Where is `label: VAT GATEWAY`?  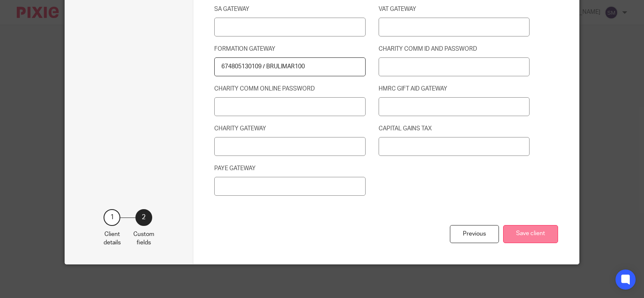
label: VAT GATEWAY is located at coordinates (454, 9).